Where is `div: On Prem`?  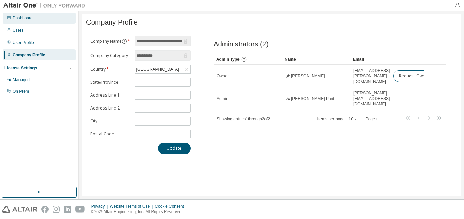
div: On Prem is located at coordinates (21, 92).